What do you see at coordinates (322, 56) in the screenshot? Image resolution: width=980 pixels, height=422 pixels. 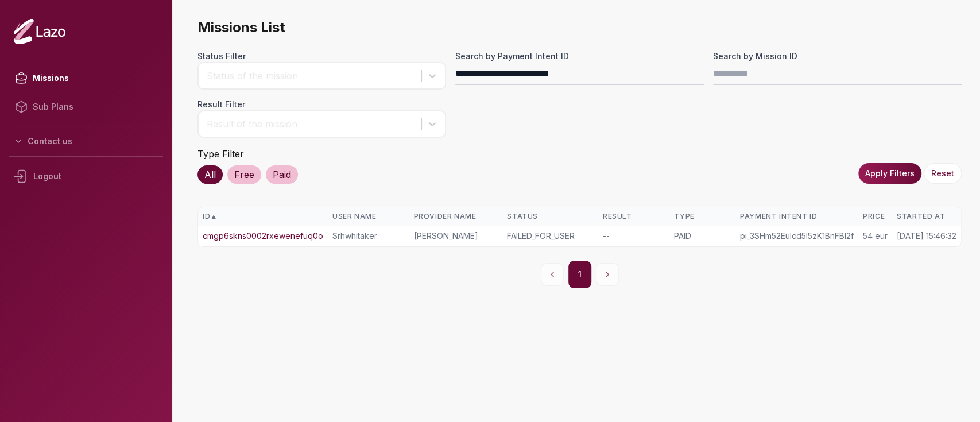 I see `label: Status Filter` at bounding box center [322, 56].